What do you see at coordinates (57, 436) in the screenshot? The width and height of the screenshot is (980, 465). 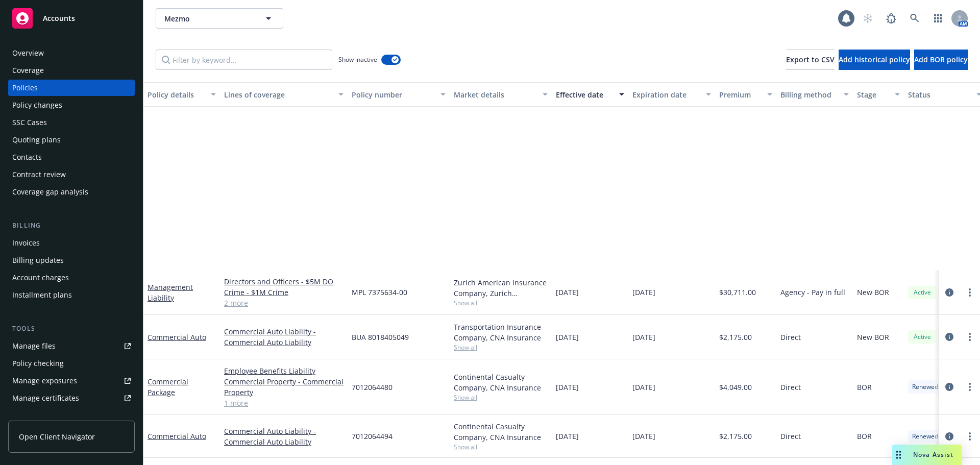 I see `span: Open Client Navigator` at bounding box center [57, 436].